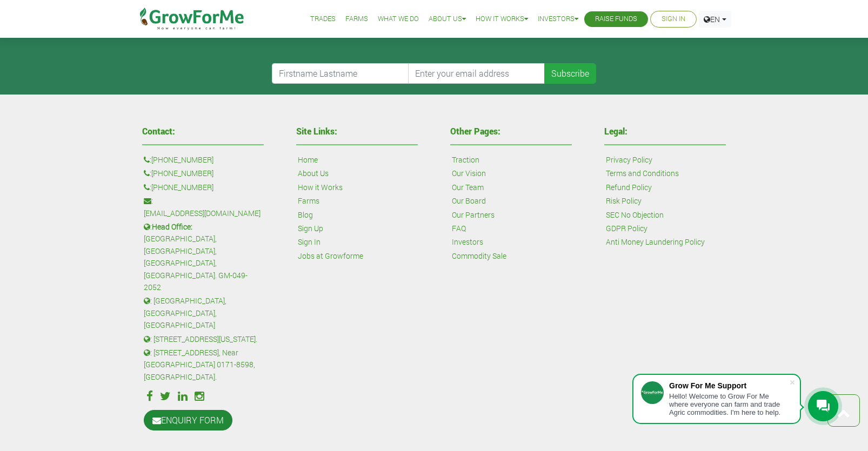  I want to click on h4: Legal:, so click(665, 131).